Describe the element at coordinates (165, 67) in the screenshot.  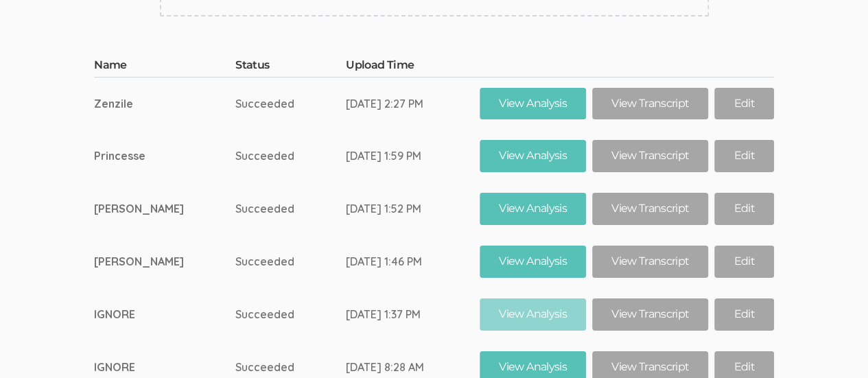
I see `th: Name` at that location.